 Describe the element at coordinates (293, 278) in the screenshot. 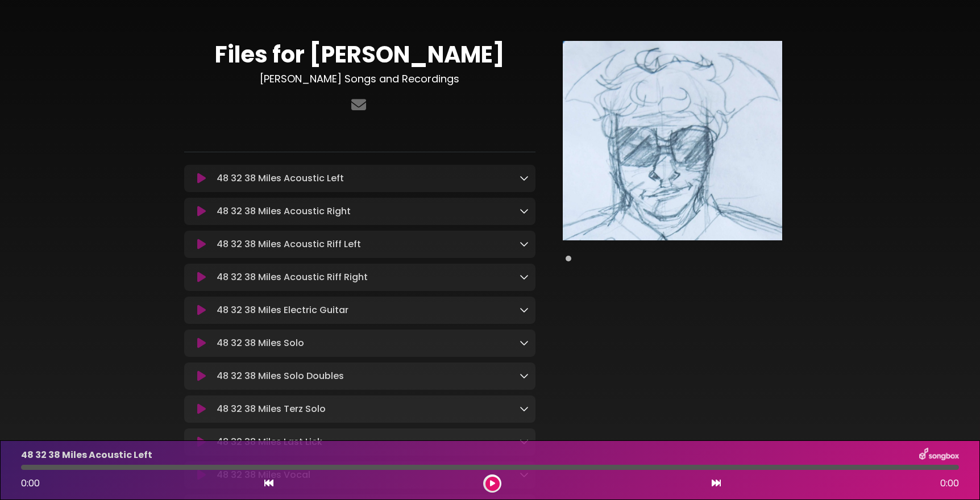

I see `p: 48 32 38 Miles Acoustic Riff Right` at that location.